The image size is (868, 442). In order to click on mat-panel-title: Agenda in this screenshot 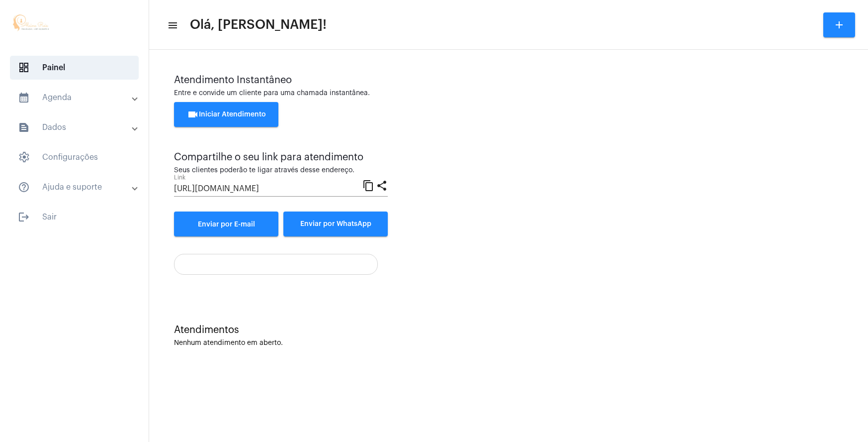, I will do `click(75, 97)`.